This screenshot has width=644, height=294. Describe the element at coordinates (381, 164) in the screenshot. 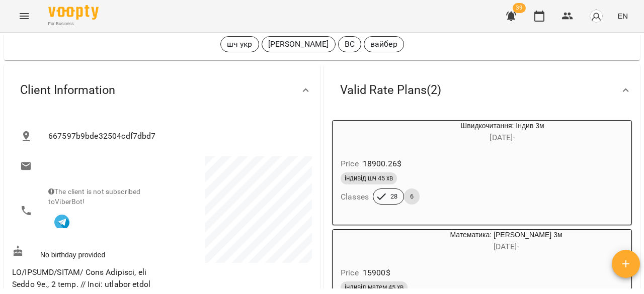

I see `p: 18900.26 $` at that location.